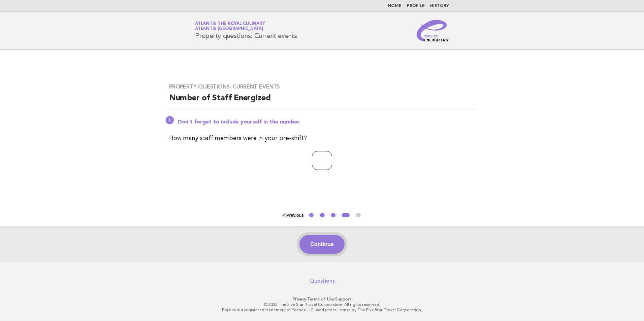 The height and width of the screenshot is (321, 644). What do you see at coordinates (439, 6) in the screenshot?
I see `a: History` at bounding box center [439, 6].